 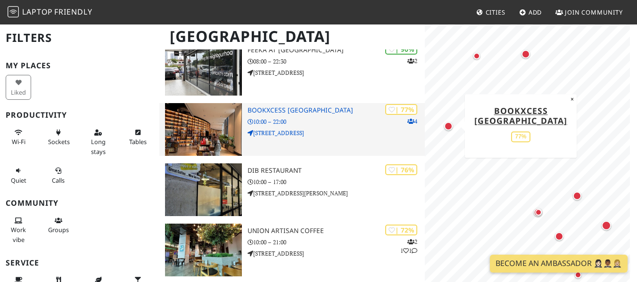 I want to click on span: Long stays, so click(x=98, y=147).